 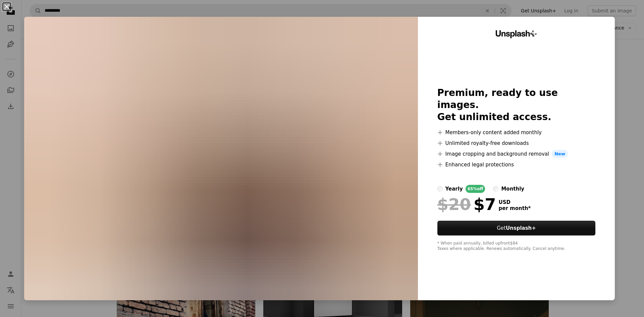 What do you see at coordinates (521, 228) in the screenshot?
I see `strong: Unsplash+` at bounding box center [521, 228].